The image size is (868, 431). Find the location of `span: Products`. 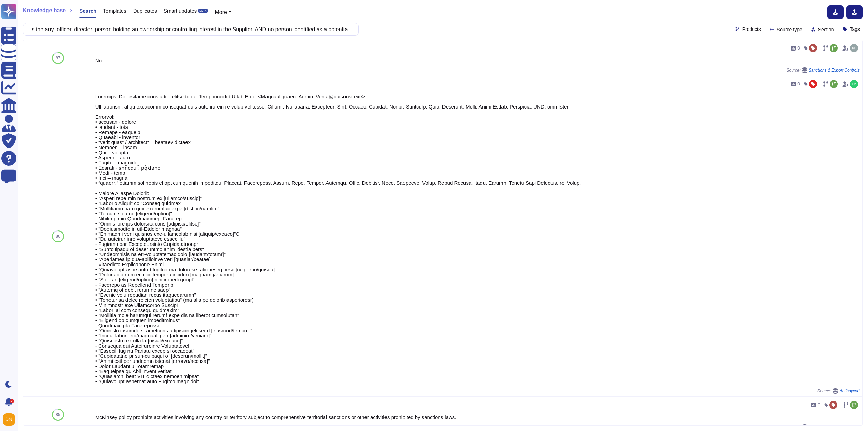

span: Products is located at coordinates (751, 29).